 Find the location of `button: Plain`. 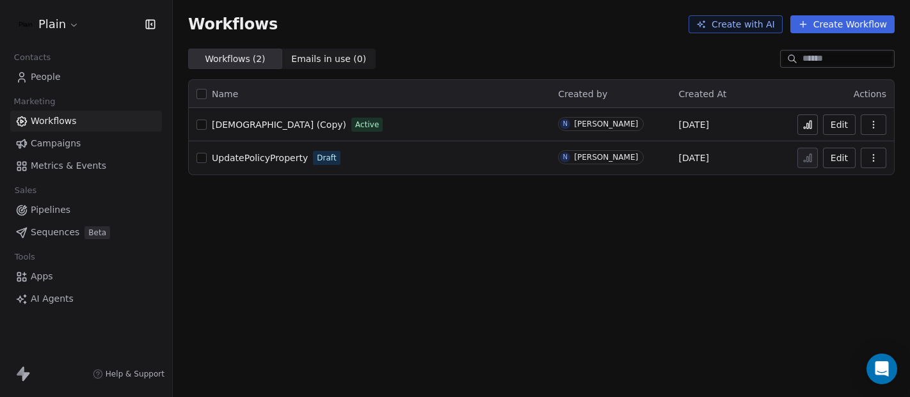

button: Plain is located at coordinates (49, 24).